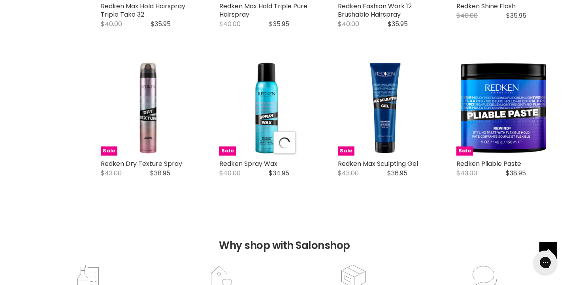  I want to click on a: Redken Max Hold Triple Pure Hairspray, so click(263, 10).